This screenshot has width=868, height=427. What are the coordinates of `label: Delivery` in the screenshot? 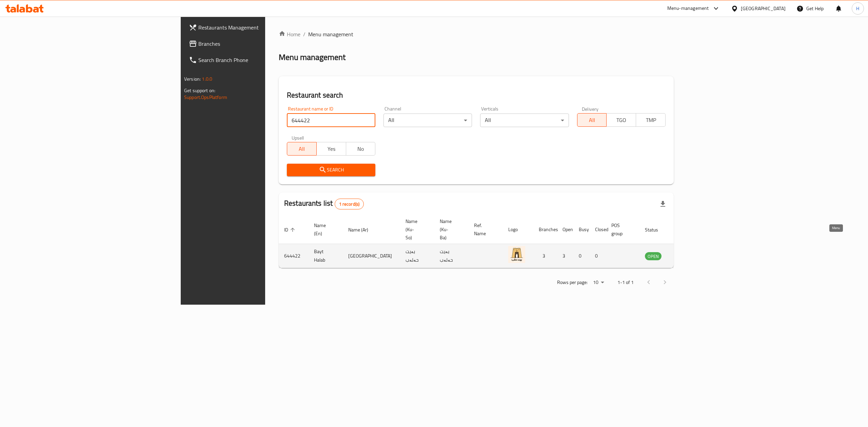 It's located at (590, 109).